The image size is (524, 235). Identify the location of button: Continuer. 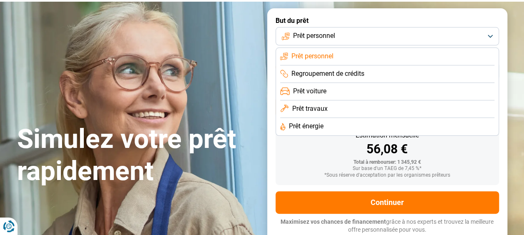
(387, 203).